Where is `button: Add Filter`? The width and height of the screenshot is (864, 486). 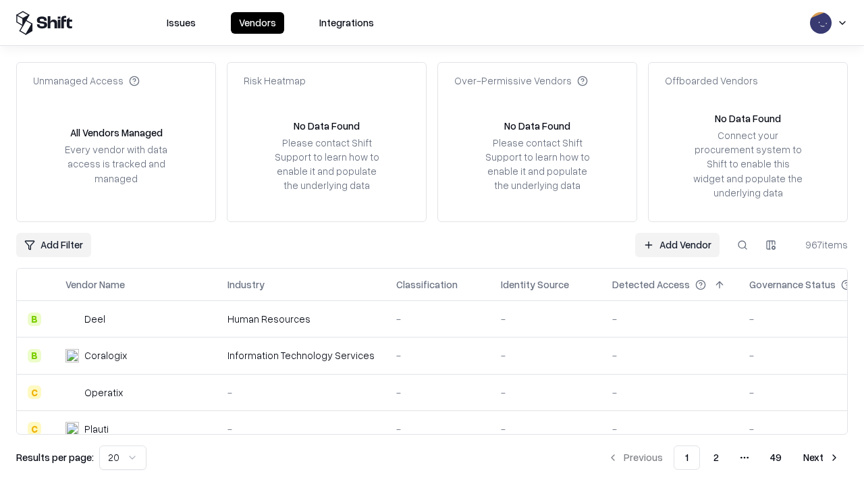
button: Add Filter is located at coordinates (53, 245).